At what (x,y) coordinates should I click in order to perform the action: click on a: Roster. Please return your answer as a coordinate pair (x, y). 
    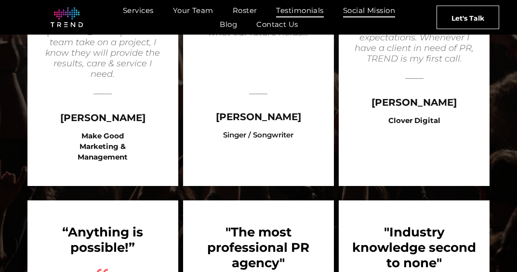
    Looking at the image, I should click on (245, 10).